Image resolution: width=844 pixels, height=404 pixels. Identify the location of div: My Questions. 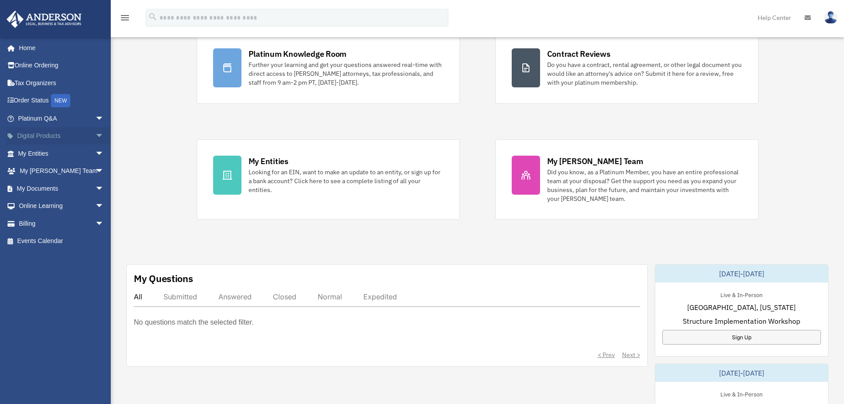
(163, 278).